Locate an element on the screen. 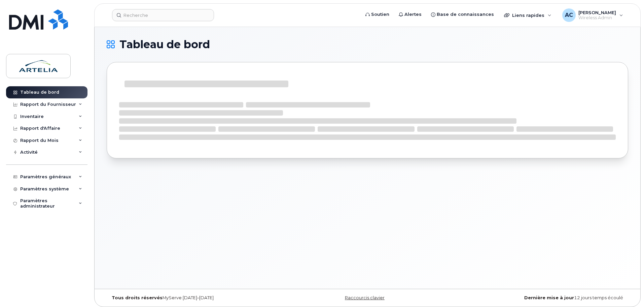 This screenshot has height=307, width=644. div: 12 jours temps écoulé is located at coordinates (541, 298).